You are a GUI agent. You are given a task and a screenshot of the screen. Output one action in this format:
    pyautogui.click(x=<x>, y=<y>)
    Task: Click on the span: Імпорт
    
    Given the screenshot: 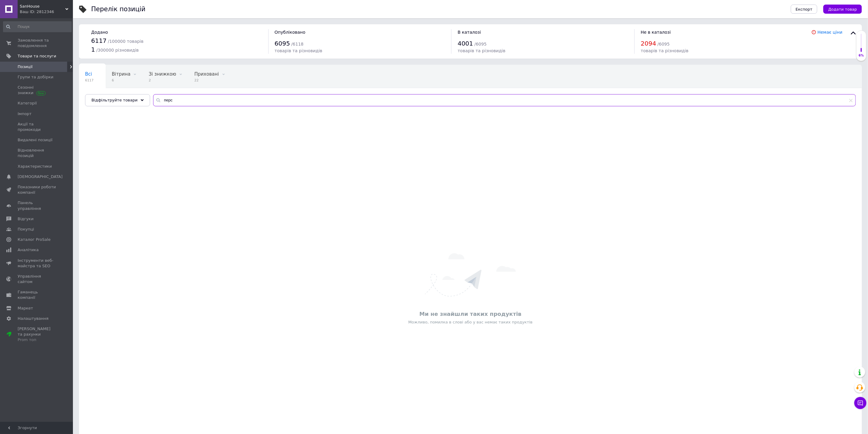 What is the action you would take?
    pyautogui.click(x=25, y=114)
    